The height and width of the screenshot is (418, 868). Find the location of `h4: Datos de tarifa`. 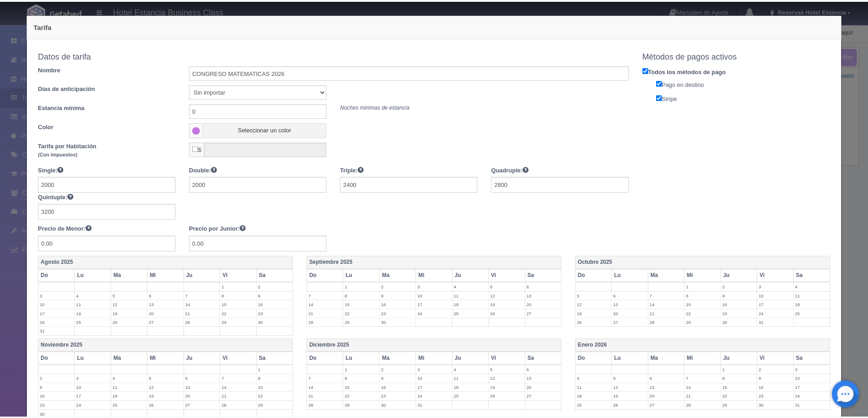

h4: Datos de tarifa is located at coordinates (336, 56).